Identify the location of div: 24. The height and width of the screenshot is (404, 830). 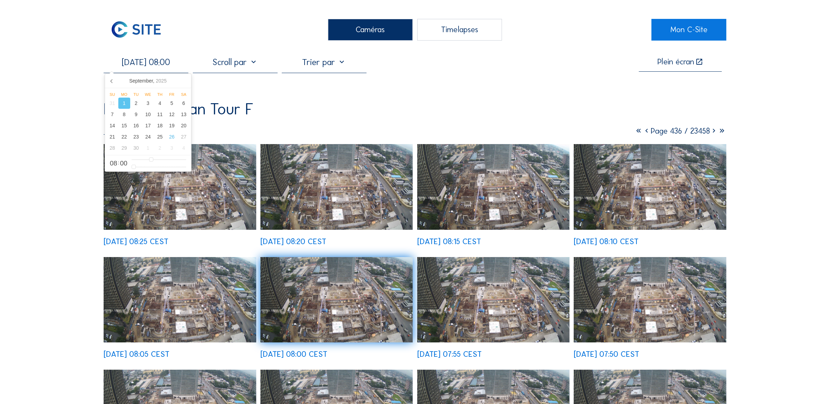
(148, 137).